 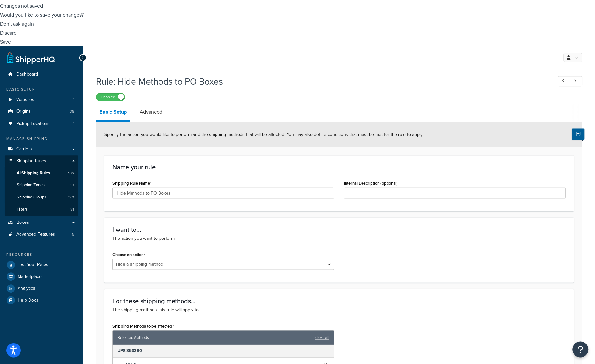 I want to click on span: All Shipping Rules, so click(x=33, y=173).